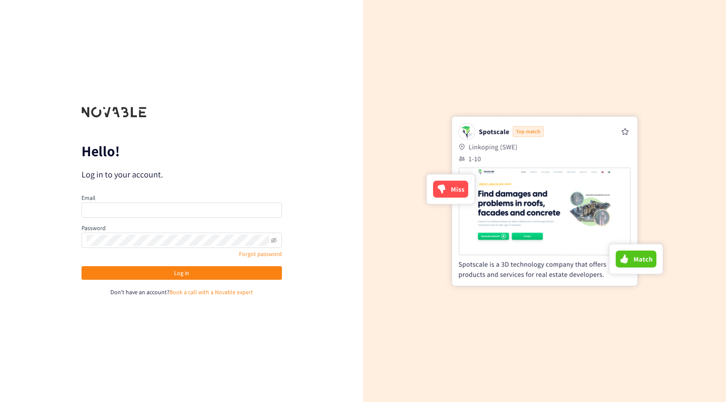 The image size is (726, 402). Describe the element at coordinates (93, 228) in the screenshot. I see `label: Password` at that location.